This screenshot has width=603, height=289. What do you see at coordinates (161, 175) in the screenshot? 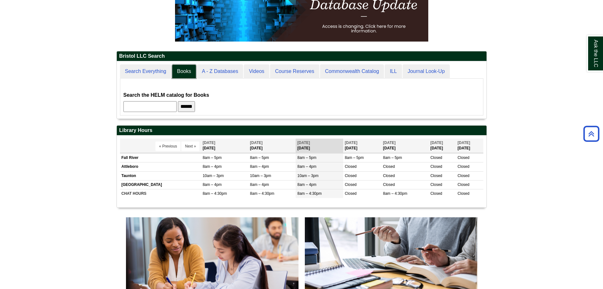
I see `td: Taunton` at bounding box center [161, 175].